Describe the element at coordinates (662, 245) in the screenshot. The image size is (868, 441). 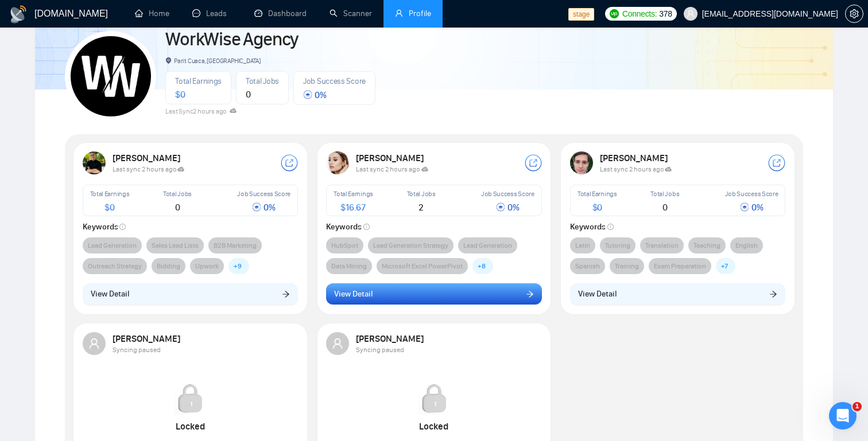
I see `span: Translation` at that location.